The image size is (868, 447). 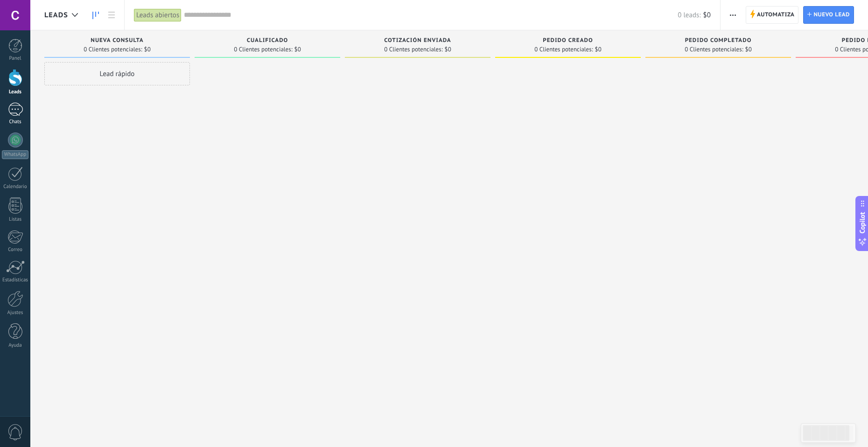 I want to click on span: Pedido completado, so click(x=718, y=41).